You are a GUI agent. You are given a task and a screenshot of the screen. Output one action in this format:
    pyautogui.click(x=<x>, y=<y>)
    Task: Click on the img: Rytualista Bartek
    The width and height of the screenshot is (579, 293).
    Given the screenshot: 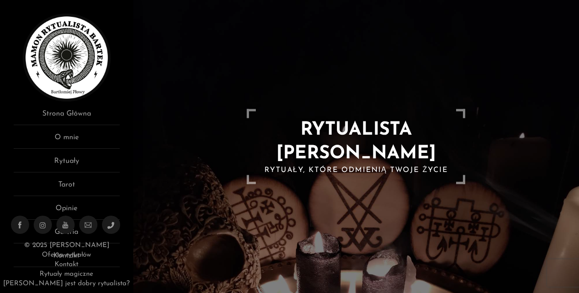 What is the action you would take?
    pyautogui.click(x=66, y=57)
    